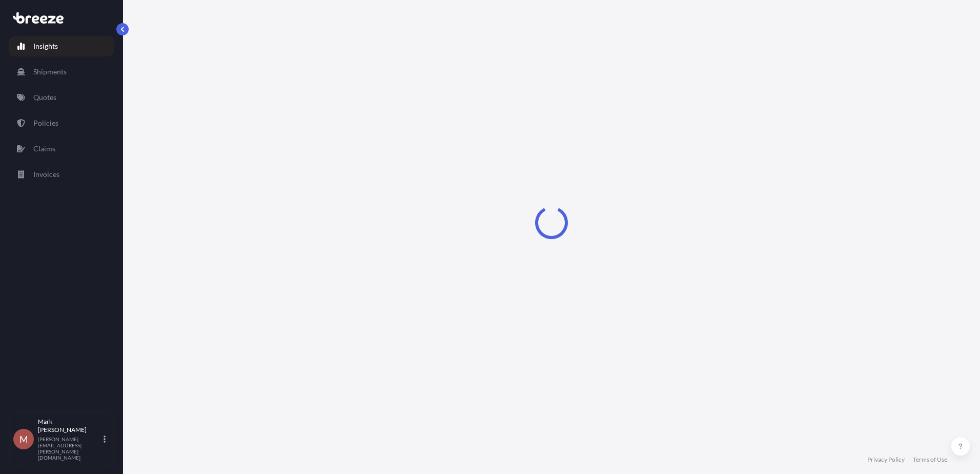  I want to click on a: Claims, so click(61, 149).